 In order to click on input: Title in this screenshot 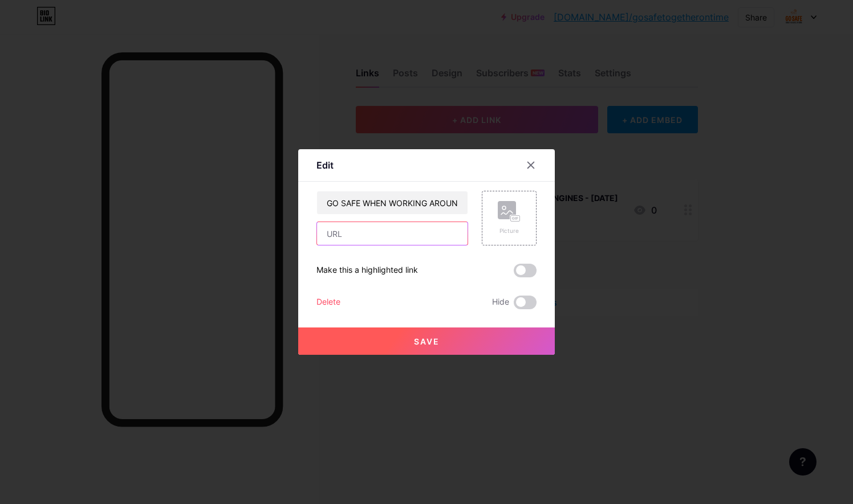, I will do `click(392, 203)`.